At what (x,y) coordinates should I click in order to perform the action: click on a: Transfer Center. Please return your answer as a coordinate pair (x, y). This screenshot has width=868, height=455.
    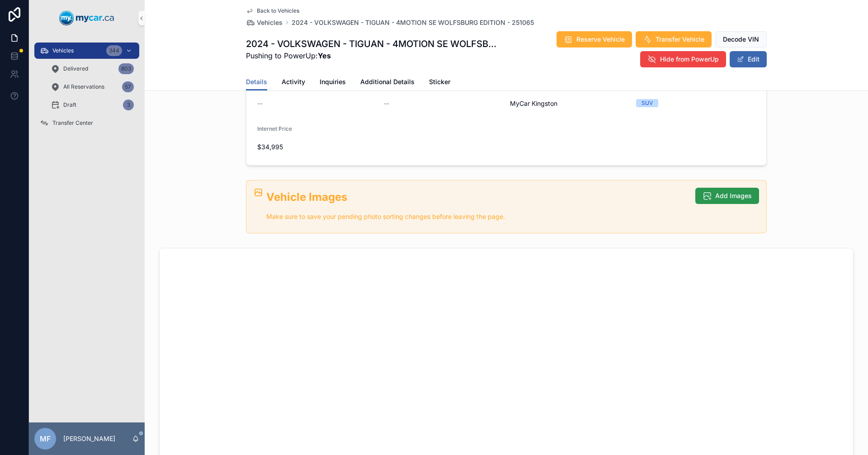
    Looking at the image, I should click on (87, 123).